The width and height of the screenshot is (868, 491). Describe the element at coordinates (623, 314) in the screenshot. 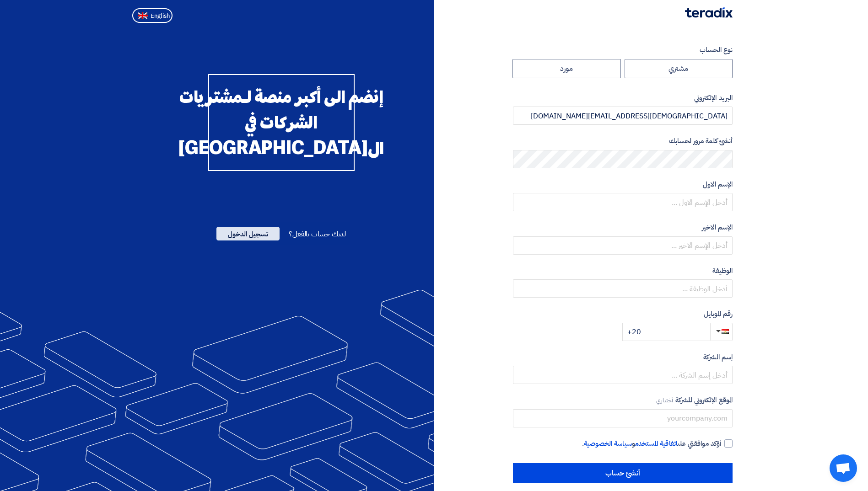

I see `label: رقم الموبايل` at that location.